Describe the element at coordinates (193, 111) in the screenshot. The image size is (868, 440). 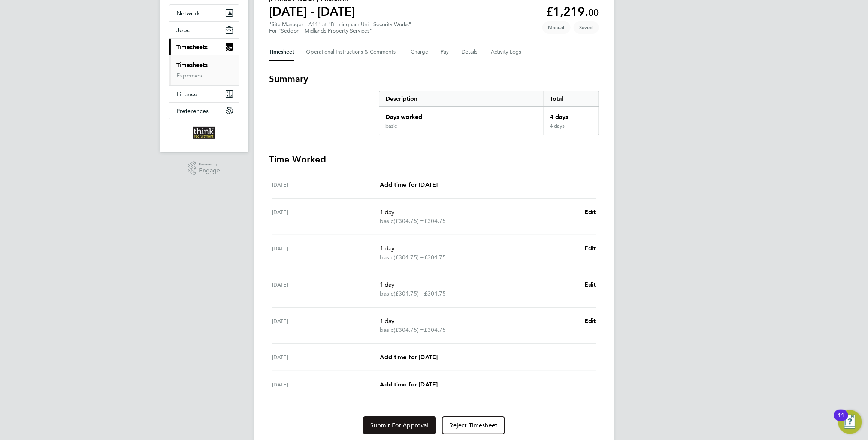
I see `span: Preferences` at that location.